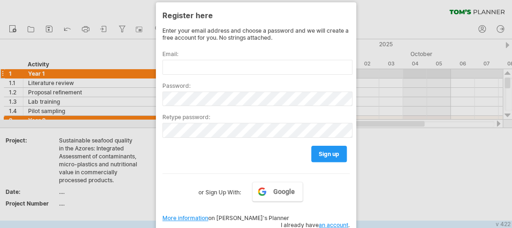  I want to click on span: sign up, so click(329, 154).